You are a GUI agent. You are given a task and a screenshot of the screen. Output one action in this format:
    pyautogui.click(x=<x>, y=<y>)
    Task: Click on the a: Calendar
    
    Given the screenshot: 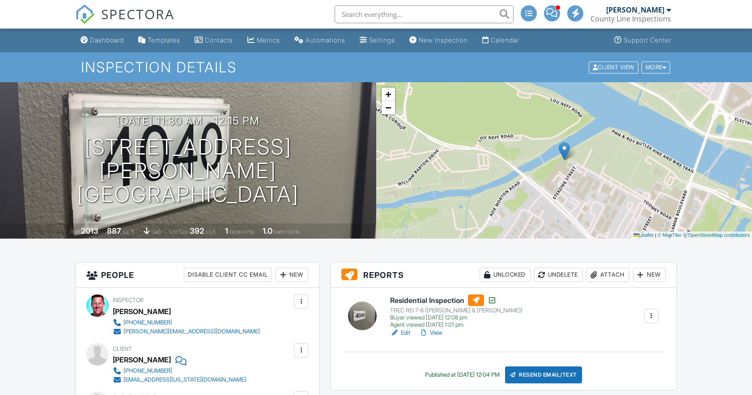 What is the action you would take?
    pyautogui.click(x=500, y=40)
    